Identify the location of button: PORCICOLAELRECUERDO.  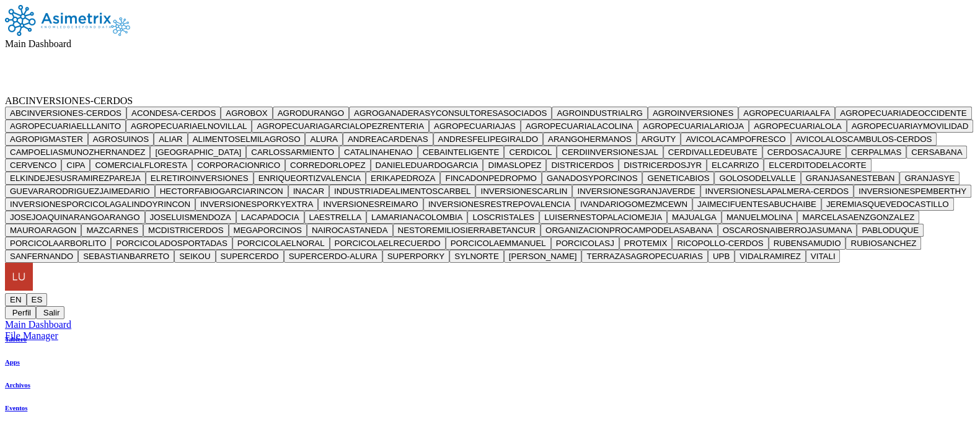
(388, 243).